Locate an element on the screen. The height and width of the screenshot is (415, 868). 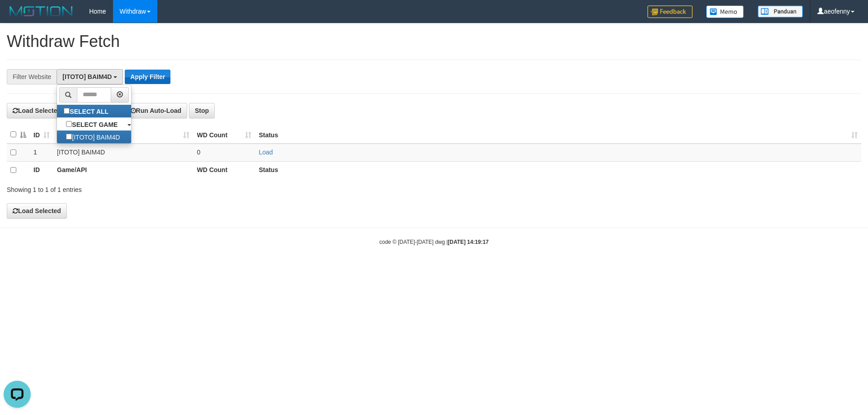
input: SELECT GAME is located at coordinates (69, 124).